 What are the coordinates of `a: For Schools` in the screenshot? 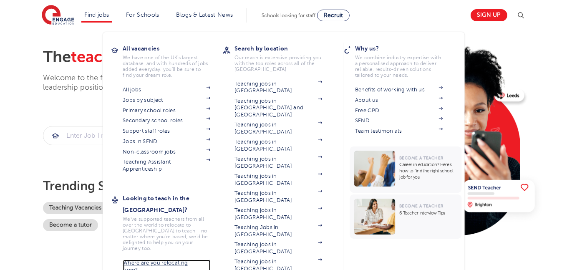 It's located at (142, 15).